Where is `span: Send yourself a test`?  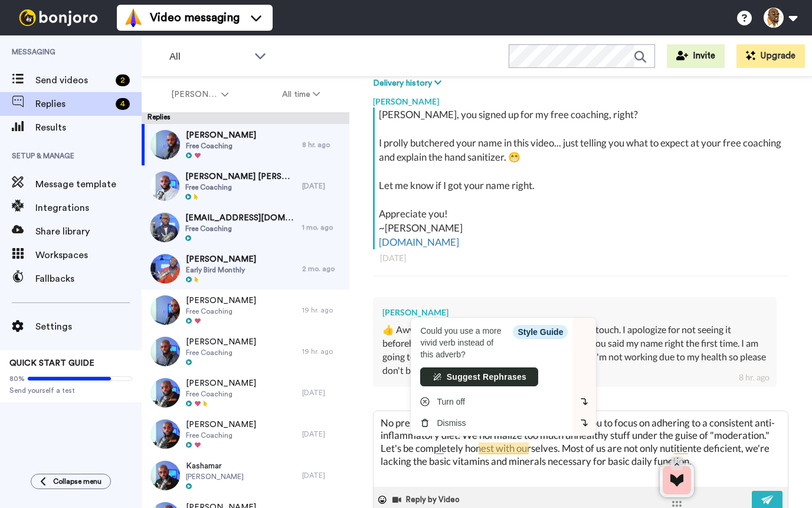
span: Send yourself a test is located at coordinates (71, 391).